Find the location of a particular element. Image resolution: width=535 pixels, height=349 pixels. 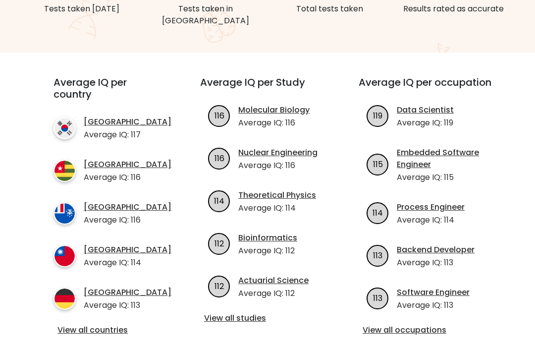

a: View all countries is located at coordinates (109, 331).